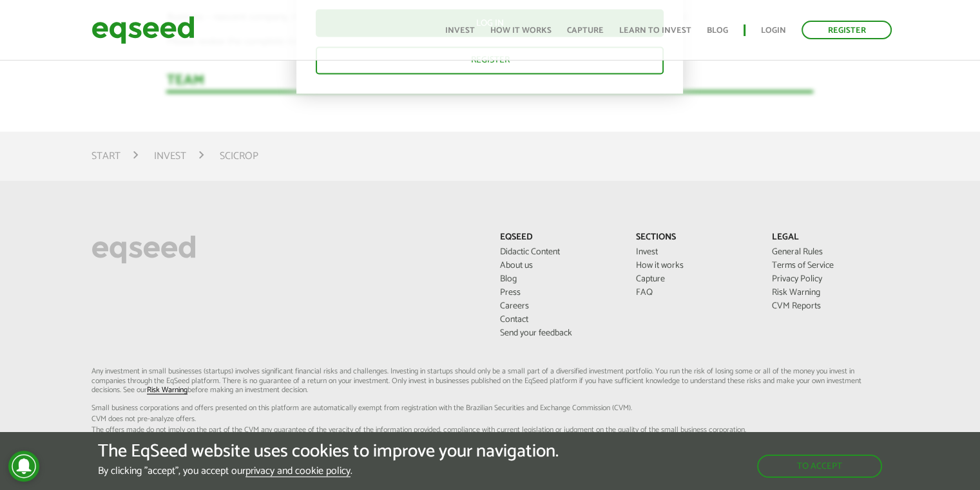  I want to click on font: Contact, so click(514, 319).